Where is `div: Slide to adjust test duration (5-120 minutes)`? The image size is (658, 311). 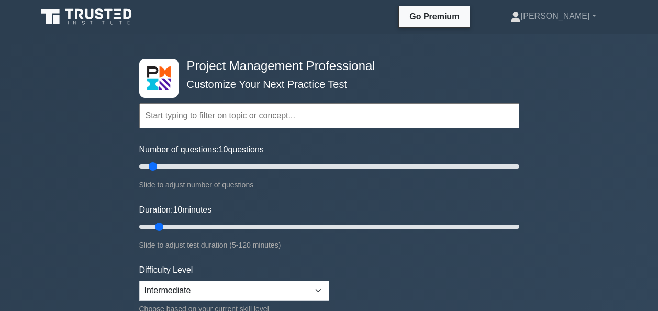 div: Slide to adjust test duration (5-120 minutes) is located at coordinates (329, 245).